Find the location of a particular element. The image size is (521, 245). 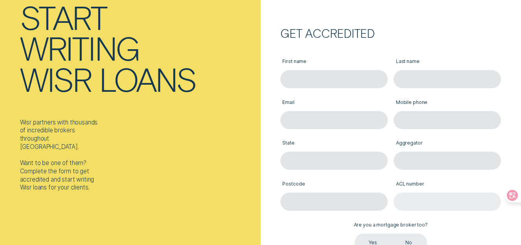

div: loans is located at coordinates (148, 79).